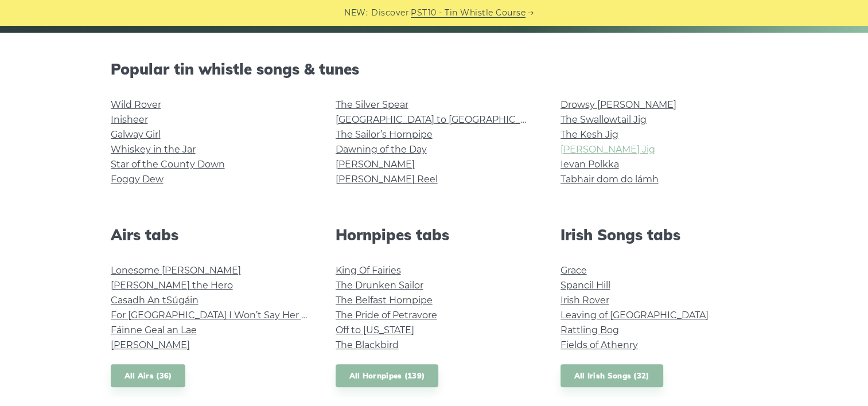 This screenshot has height=406, width=868. I want to click on h2: Airs tabs, so click(209, 235).